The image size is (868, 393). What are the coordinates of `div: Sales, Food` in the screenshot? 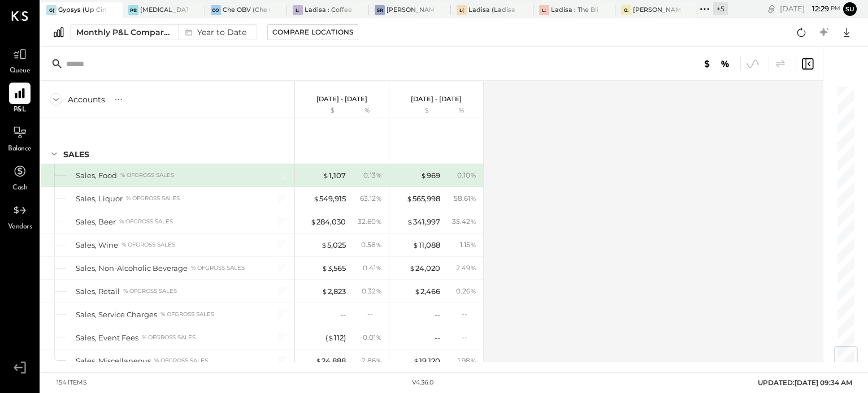 It's located at (96, 176).